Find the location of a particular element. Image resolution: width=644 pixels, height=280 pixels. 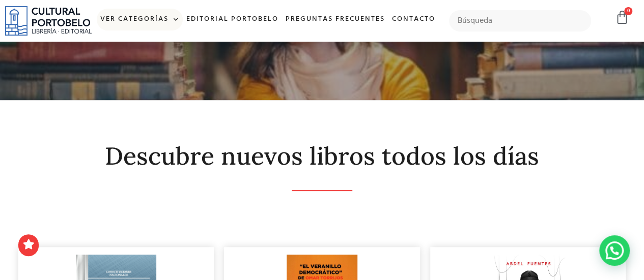

a: Editorial Portobelo is located at coordinates (232, 20).